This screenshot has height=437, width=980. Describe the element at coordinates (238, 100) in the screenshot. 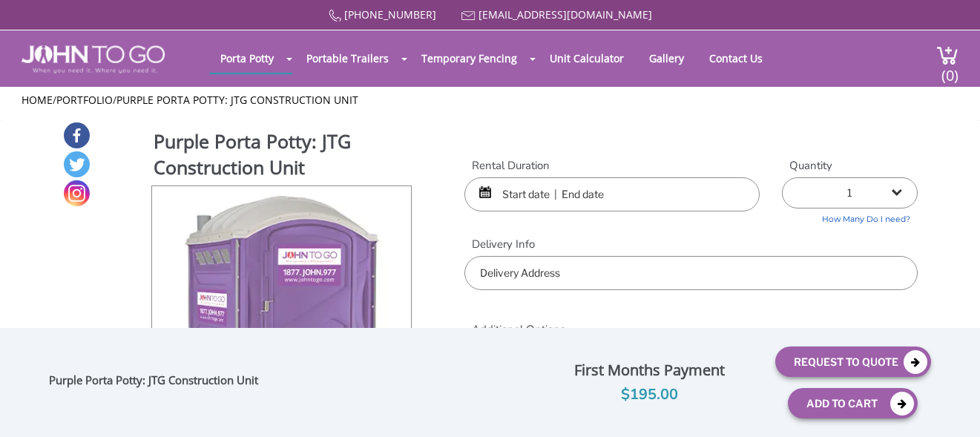

I see `a: Purple Porta Potty: JTG Construction Unit` at that location.